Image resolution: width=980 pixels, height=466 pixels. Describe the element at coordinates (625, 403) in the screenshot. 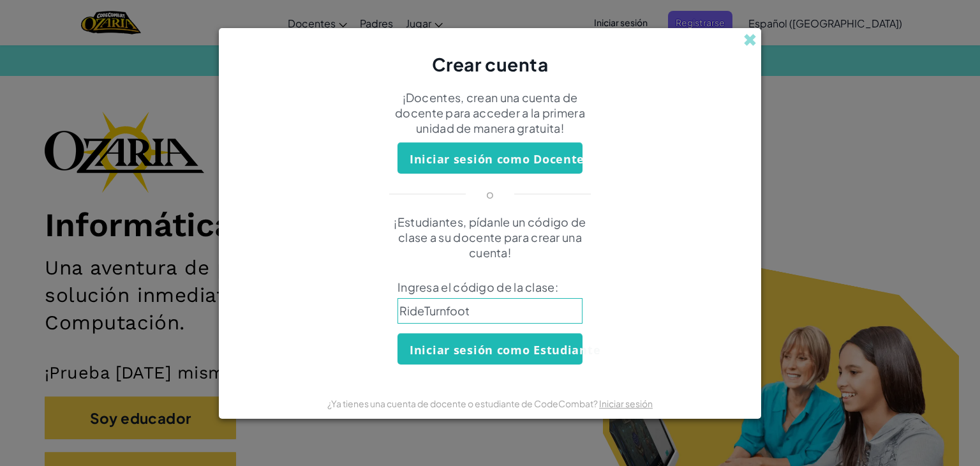

I see `a: Iniciar sesión` at that location.